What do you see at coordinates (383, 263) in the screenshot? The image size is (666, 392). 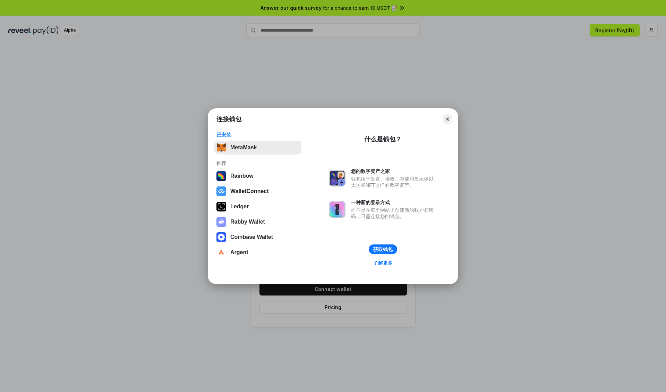 I see `div: 了解更多` at bounding box center [383, 263].